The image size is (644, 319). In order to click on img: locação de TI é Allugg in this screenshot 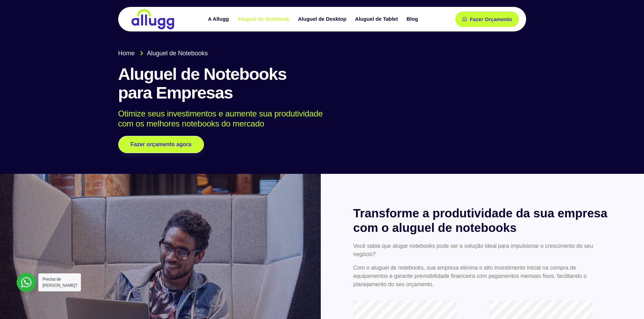, I will do `click(152, 19)`.